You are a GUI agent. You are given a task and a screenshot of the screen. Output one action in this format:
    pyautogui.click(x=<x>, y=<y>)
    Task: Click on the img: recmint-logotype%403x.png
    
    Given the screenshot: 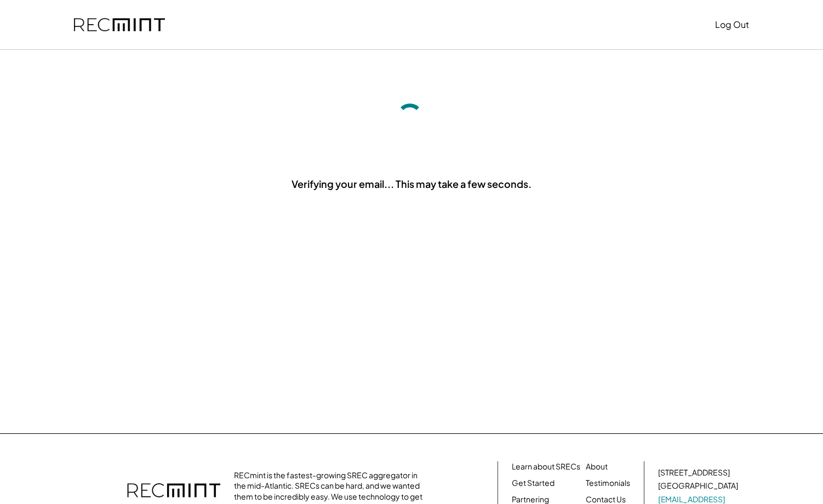 What is the action you would take?
    pyautogui.click(x=119, y=25)
    